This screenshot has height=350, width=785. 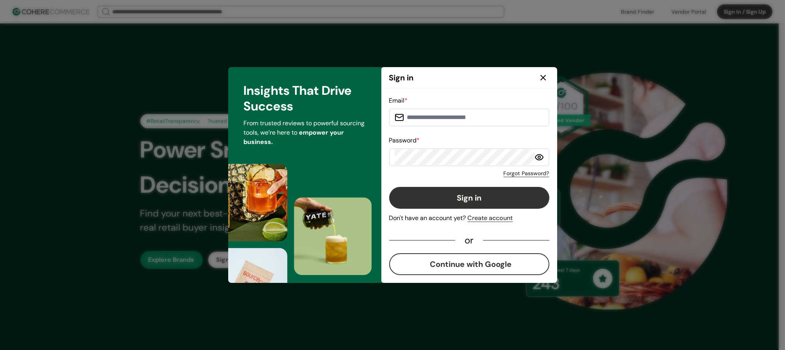 What do you see at coordinates (469, 264) in the screenshot?
I see `button: Continue with Google` at bounding box center [469, 264].